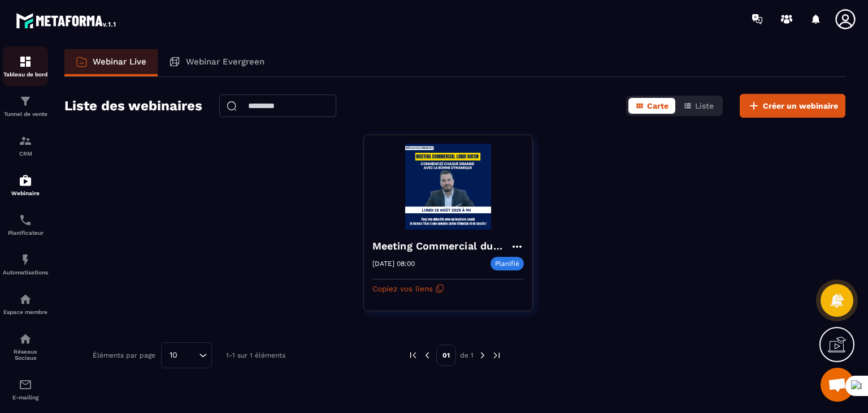 The width and height of the screenshot is (868, 413). What do you see at coordinates (652, 106) in the screenshot?
I see `button: Carte` at bounding box center [652, 106].